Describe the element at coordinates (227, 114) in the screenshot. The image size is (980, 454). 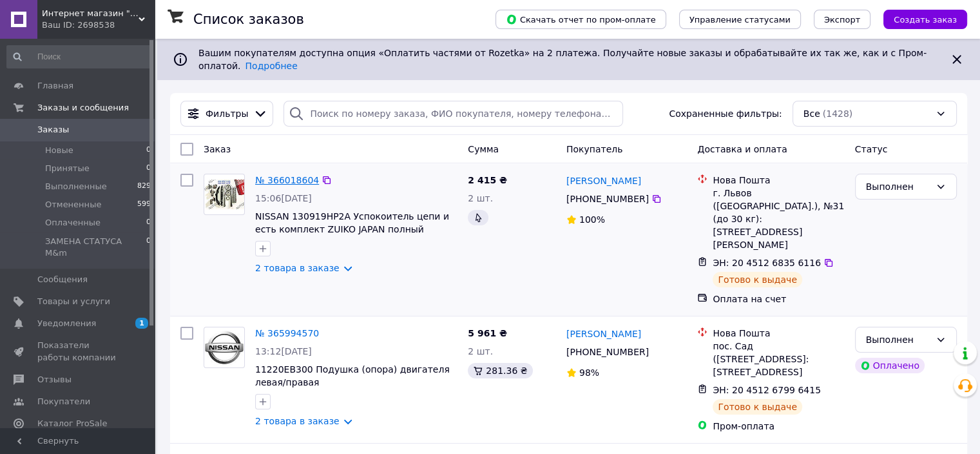
I see `span: Фильтры` at that location.